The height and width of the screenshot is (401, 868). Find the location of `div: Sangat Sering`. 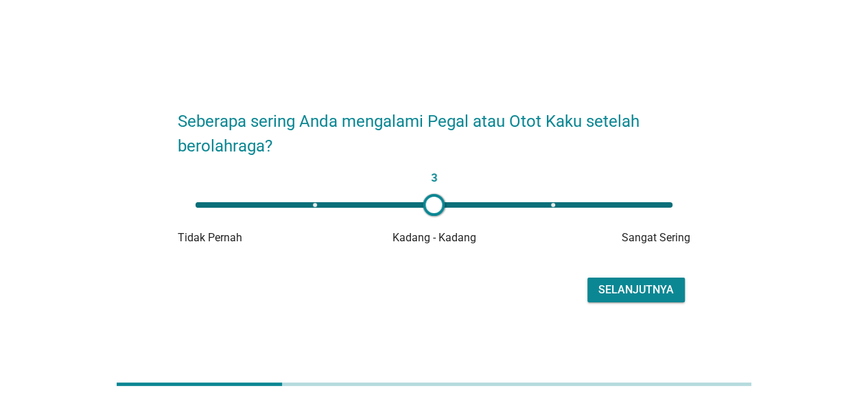

div: Sangat Sering is located at coordinates (605, 238).